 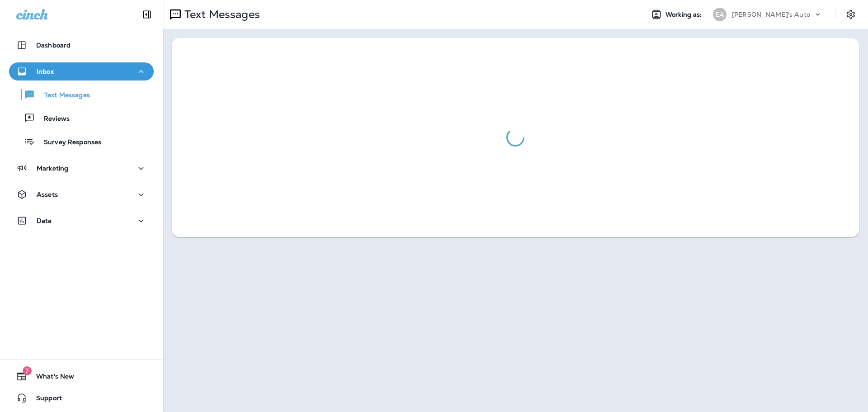 I want to click on button: Text Messages, so click(x=81, y=95).